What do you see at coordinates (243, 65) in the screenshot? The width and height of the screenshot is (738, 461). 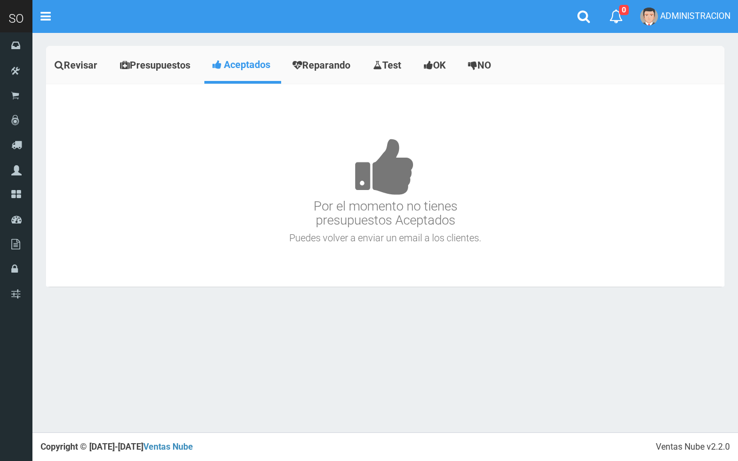 I see `a: Aceptados` at bounding box center [243, 65].